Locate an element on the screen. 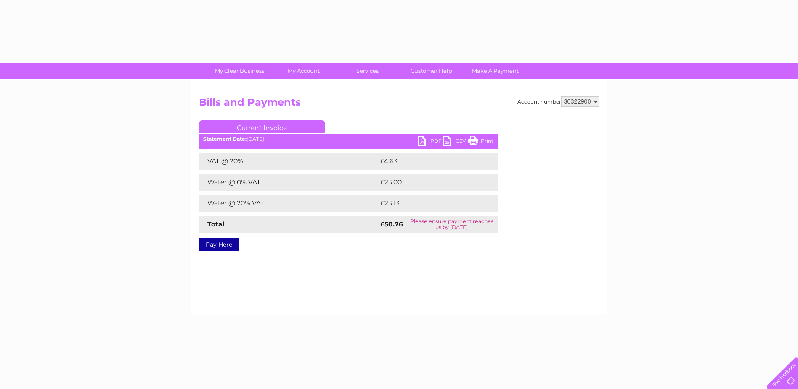  a: PDF is located at coordinates (430, 142).